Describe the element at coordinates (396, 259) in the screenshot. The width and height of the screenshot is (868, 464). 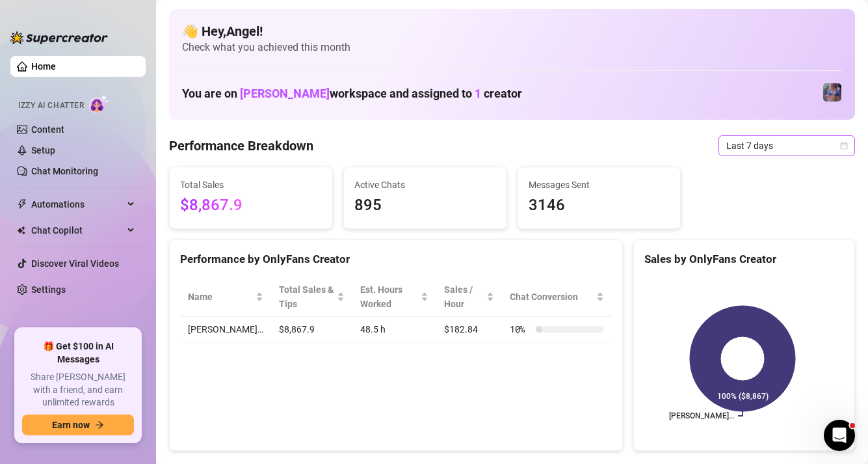
I see `div: Performance by OnlyFans Creator` at that location.